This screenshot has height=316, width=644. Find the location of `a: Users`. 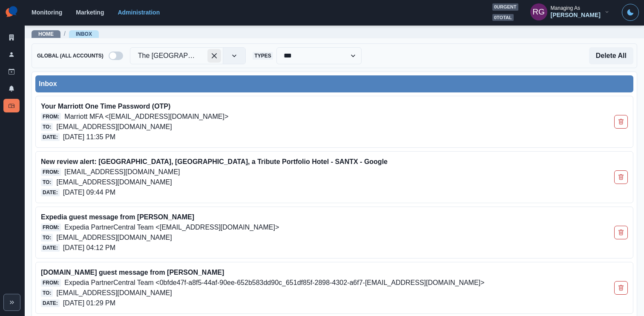

a: Users is located at coordinates (12, 54).